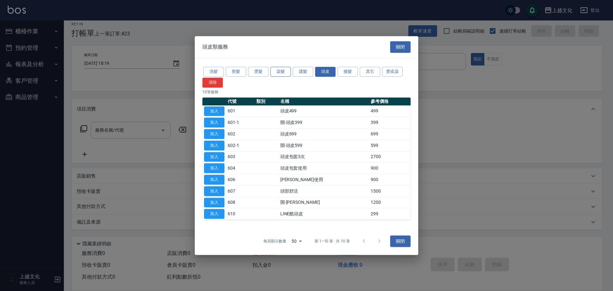 The width and height of the screenshot is (613, 291). What do you see at coordinates (324, 111) in the screenshot?
I see `td: 頭皮499` at bounding box center [324, 111].